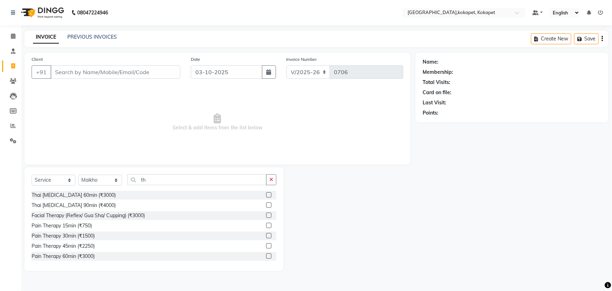 The image size is (612, 291). I want to click on div: Total Visits:, so click(436, 82).